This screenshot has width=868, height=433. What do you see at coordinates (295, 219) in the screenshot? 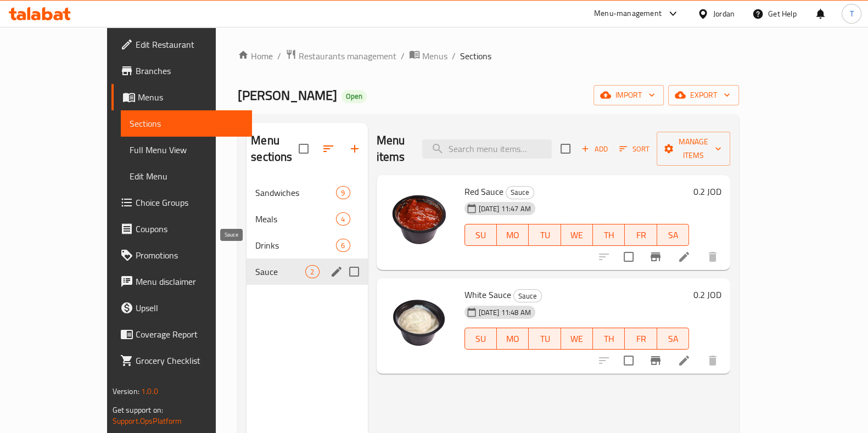
I see `span: Meals` at bounding box center [295, 219].